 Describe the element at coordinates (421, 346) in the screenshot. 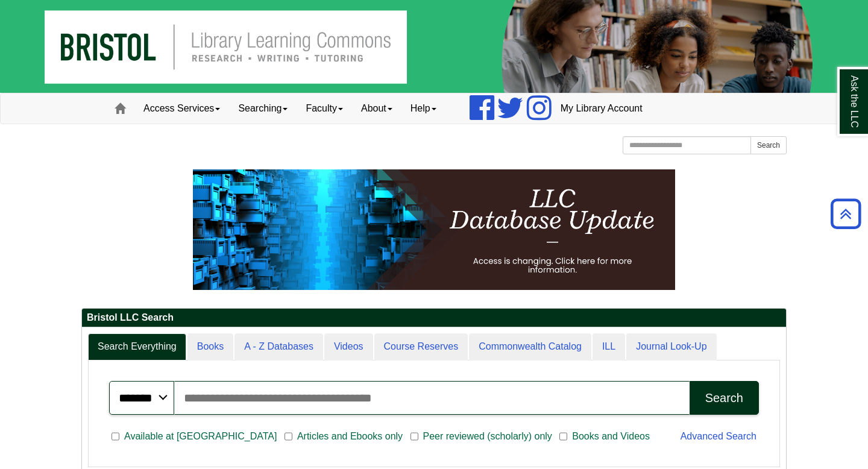

I see `a: Course Reserves` at that location.